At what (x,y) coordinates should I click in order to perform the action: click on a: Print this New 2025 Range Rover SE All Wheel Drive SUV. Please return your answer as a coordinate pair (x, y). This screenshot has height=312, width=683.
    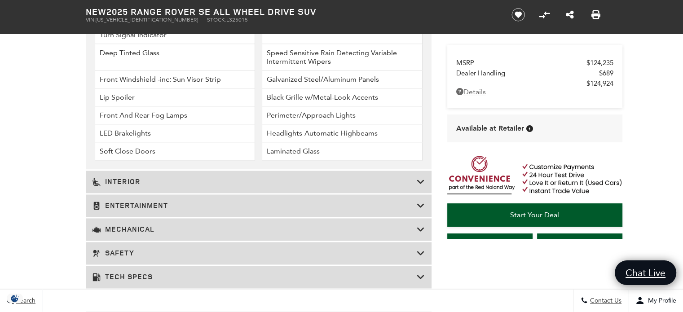
    Looking at the image, I should click on (596, 15).